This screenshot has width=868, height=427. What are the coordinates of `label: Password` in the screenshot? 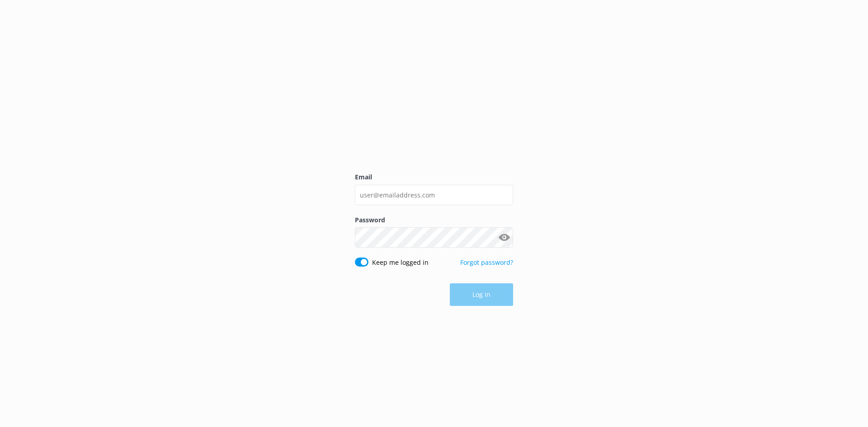 It's located at (434, 220).